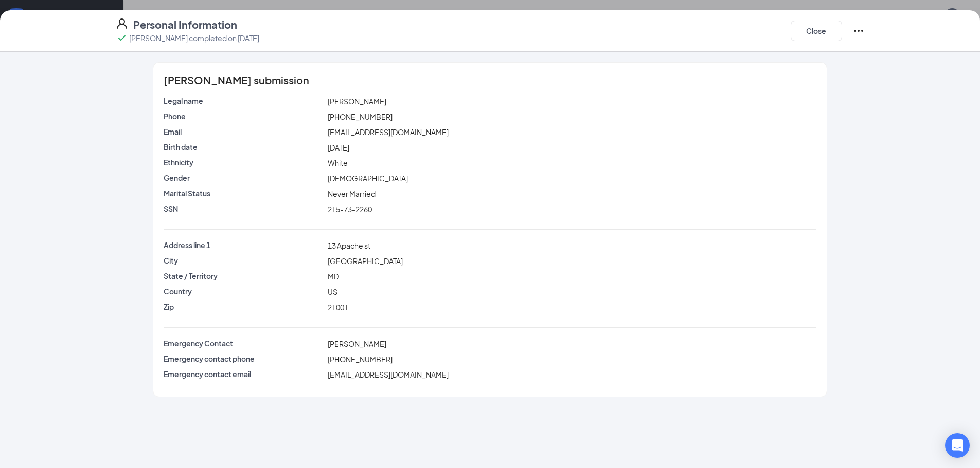 The image size is (980, 468). I want to click on span: US, so click(332, 292).